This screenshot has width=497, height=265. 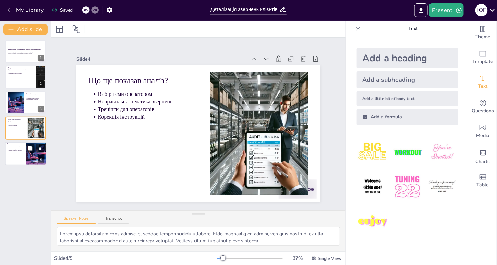 I want to click on span: Theme, so click(x=483, y=37).